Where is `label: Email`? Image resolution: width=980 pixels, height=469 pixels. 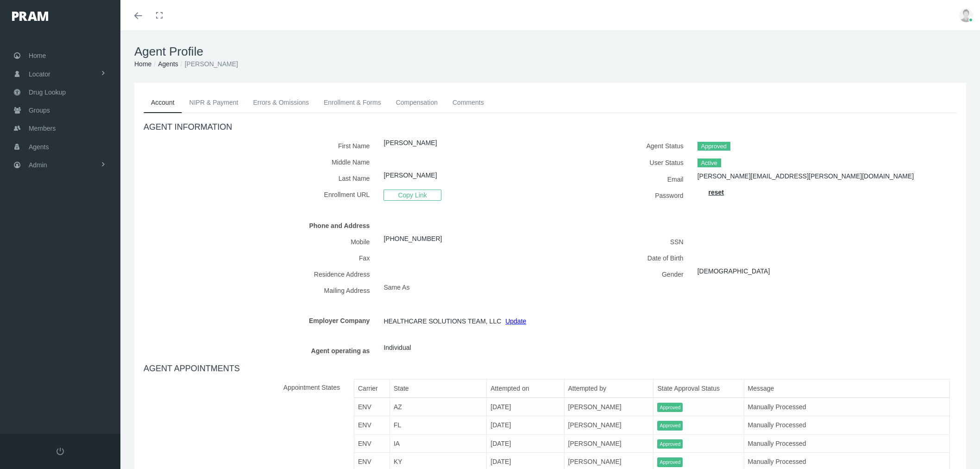 label: Email is located at coordinates (624, 179).